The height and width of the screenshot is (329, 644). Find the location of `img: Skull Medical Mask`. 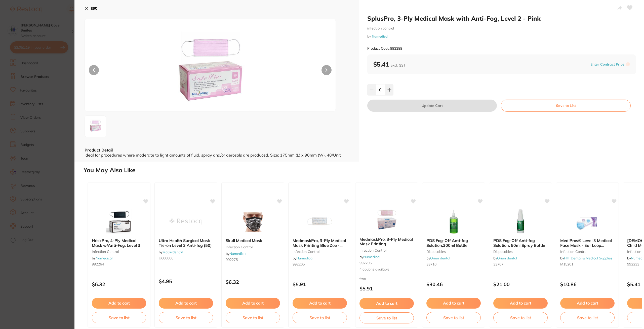

img: Skull Medical Mask is located at coordinates (253, 221).